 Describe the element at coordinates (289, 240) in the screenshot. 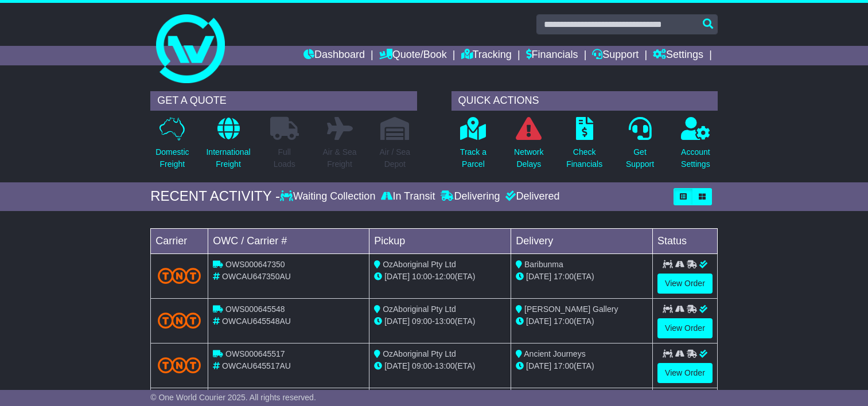

I see `td: OWC / Carrier #` at that location.